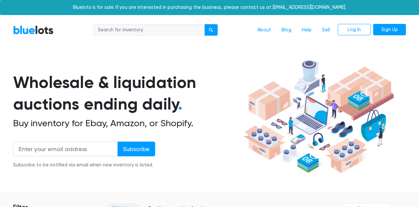 The image size is (419, 207). What do you see at coordinates (127, 93) in the screenshot?
I see `h1: Wholesale & liquidation auctions ending daily` at bounding box center [127, 93].